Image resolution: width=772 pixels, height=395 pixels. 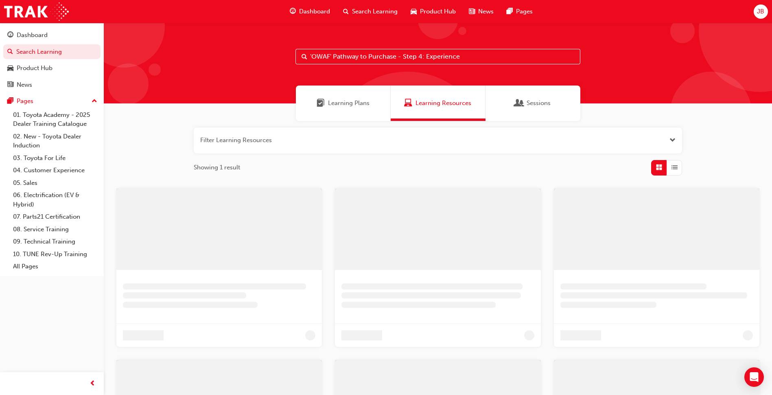 What do you see at coordinates (55, 241) in the screenshot?
I see `a: 09. Technical Training` at bounding box center [55, 241].